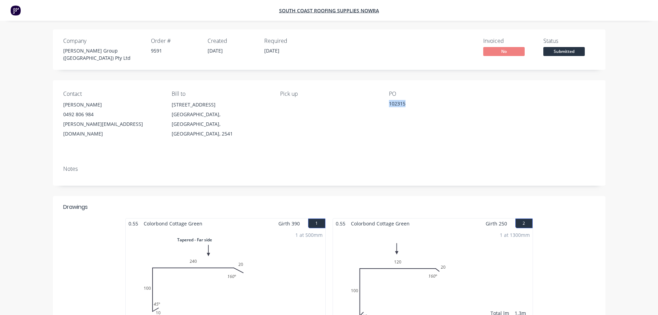  I want to click on div: Order #, so click(175, 41).